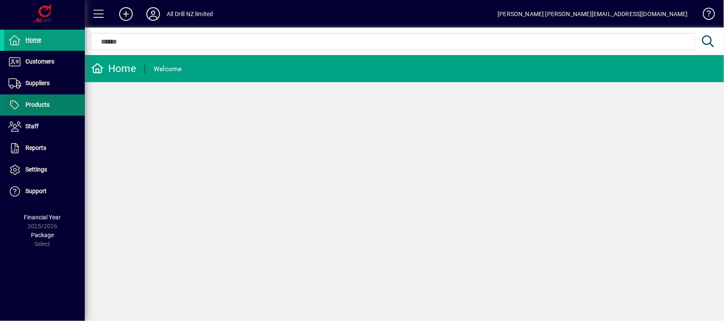 Image resolution: width=724 pixels, height=321 pixels. What do you see at coordinates (36, 148) in the screenshot?
I see `span: Reports` at bounding box center [36, 148].